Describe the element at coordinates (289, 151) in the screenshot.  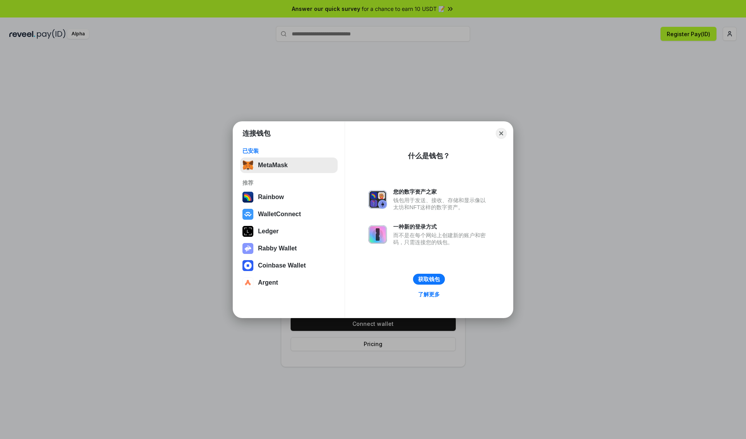
I see `div: 已安装` at that location.